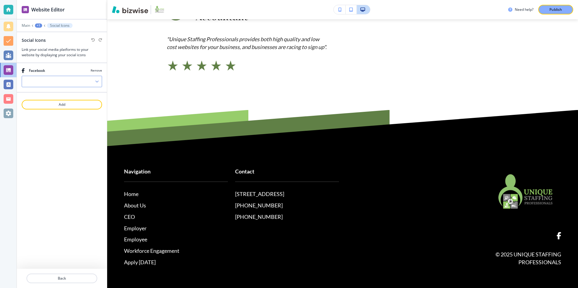  What do you see at coordinates (62, 52) in the screenshot?
I see `h3: Link your social media platforms to your website by displaying your social icons` at bounding box center [62, 52].